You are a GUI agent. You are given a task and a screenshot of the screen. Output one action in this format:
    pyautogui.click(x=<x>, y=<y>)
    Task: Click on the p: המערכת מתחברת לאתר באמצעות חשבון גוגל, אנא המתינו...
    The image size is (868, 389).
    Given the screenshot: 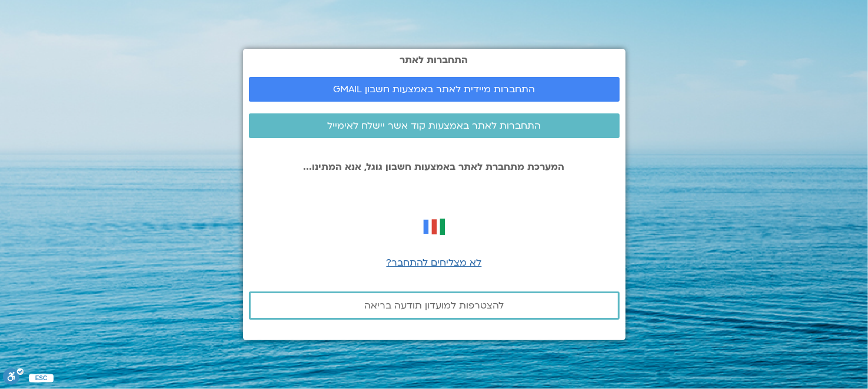 What is the action you would take?
    pyautogui.click(x=434, y=167)
    